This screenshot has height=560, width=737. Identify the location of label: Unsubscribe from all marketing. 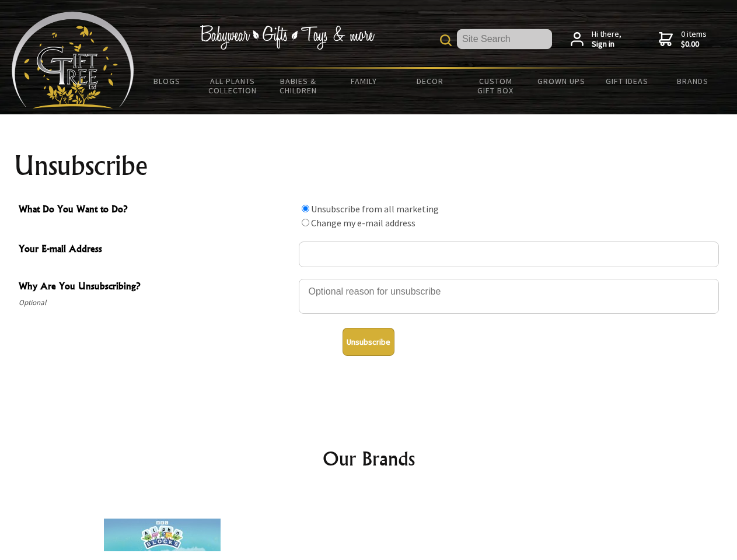
(375, 209).